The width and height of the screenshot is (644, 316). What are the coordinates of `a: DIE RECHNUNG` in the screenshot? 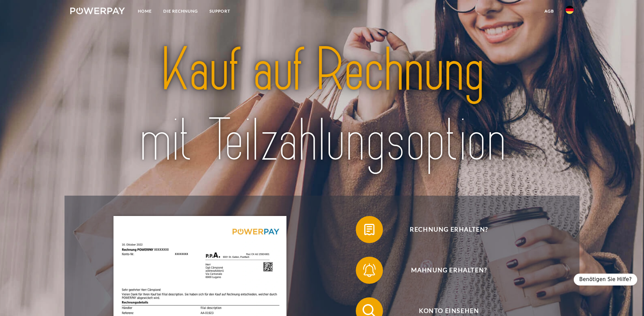 It's located at (181, 11).